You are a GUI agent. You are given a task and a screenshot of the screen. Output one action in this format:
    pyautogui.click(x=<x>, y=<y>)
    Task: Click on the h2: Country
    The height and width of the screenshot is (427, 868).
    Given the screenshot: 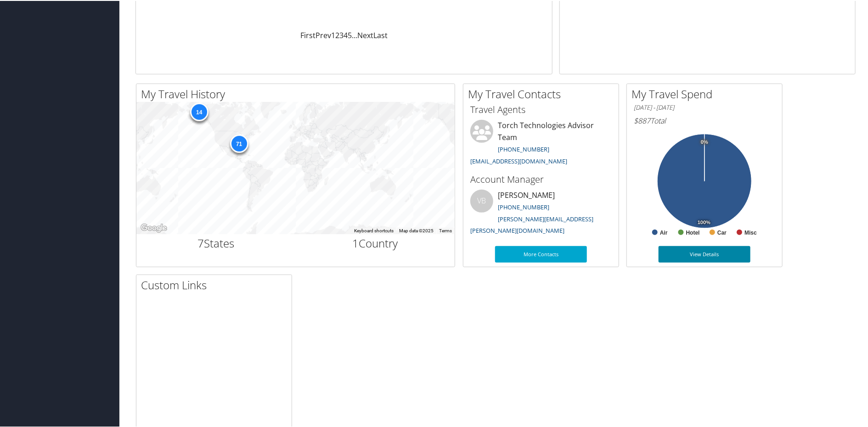 What is the action you would take?
    pyautogui.click(x=375, y=242)
    